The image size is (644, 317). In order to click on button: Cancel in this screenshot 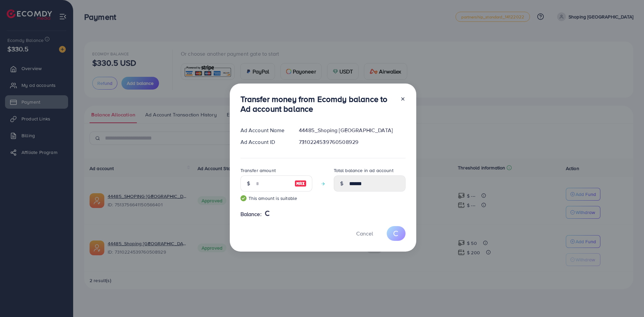, I will do `click(364, 233)`.